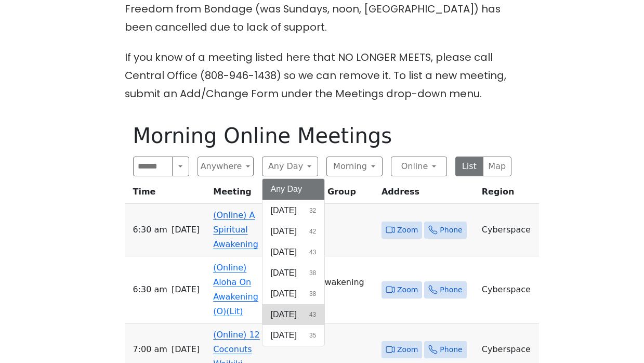 This screenshot has width=644, height=363. What do you see at coordinates (294, 262) in the screenshot?
I see `div: Any Day` at bounding box center [294, 262].